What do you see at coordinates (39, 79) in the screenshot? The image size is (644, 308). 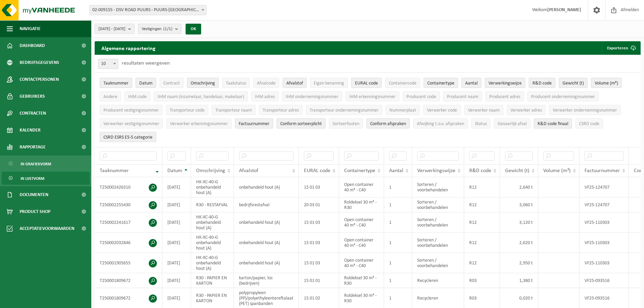 I see `span: Contactpersonen` at bounding box center [39, 79].